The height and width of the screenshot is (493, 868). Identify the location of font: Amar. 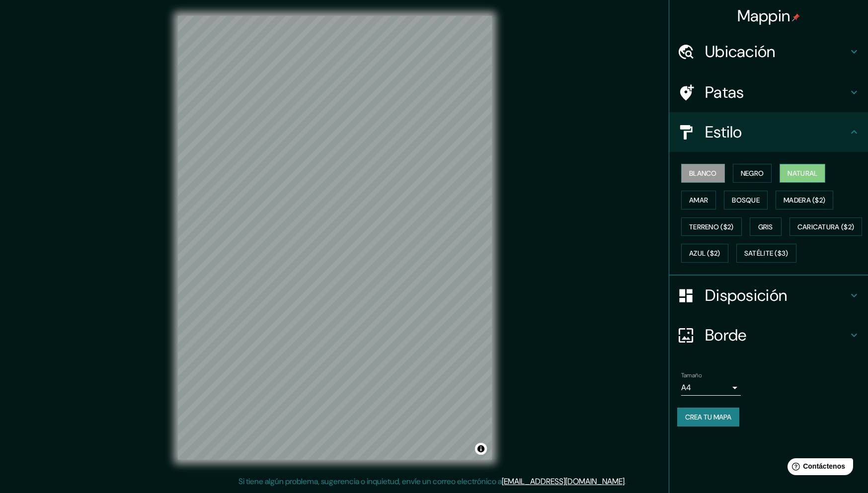
(699, 200).